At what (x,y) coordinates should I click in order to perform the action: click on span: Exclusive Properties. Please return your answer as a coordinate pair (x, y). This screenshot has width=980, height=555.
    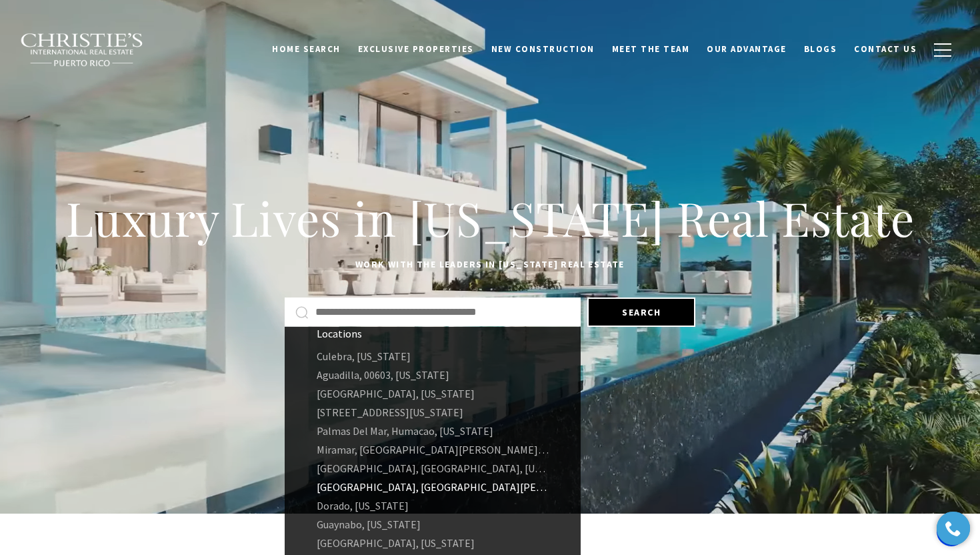
    Looking at the image, I should click on (416, 49).